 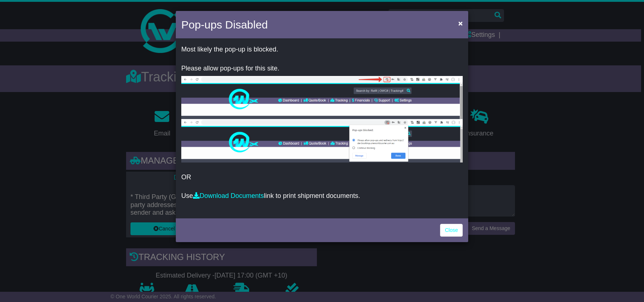 I want to click on img: allow-popup-2.png, so click(x=322, y=141).